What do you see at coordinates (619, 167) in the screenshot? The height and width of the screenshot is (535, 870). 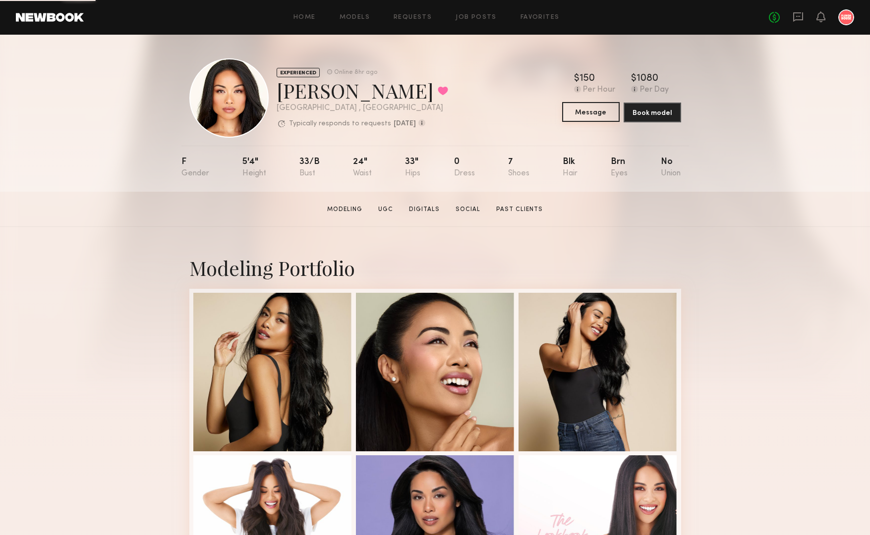 I see `div: Brn` at bounding box center [619, 167].